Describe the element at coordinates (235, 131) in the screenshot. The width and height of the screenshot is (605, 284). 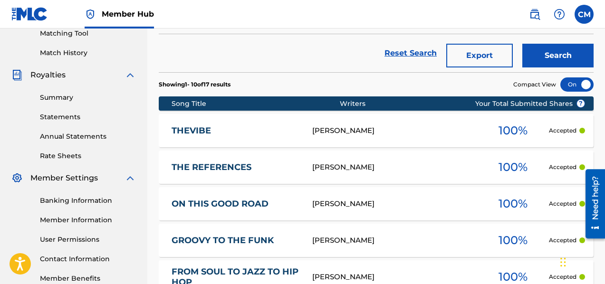
I see `a: THEVIBE` at that location.